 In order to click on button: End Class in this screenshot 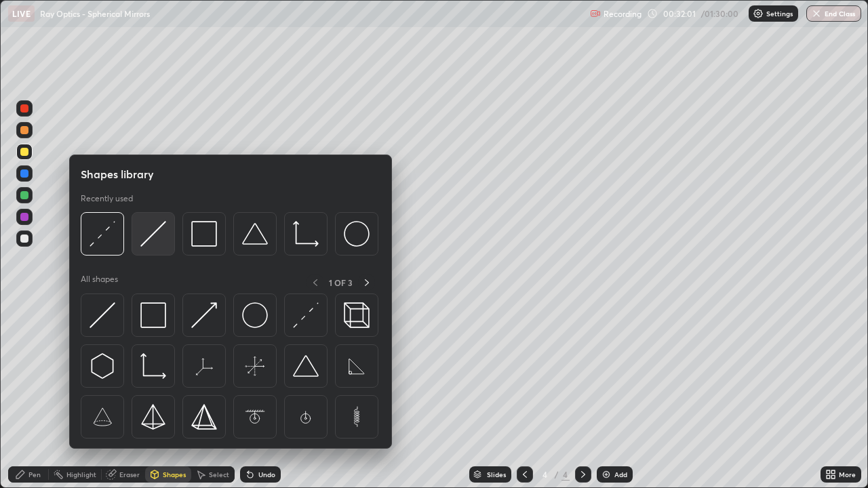, I will do `click(834, 14)`.